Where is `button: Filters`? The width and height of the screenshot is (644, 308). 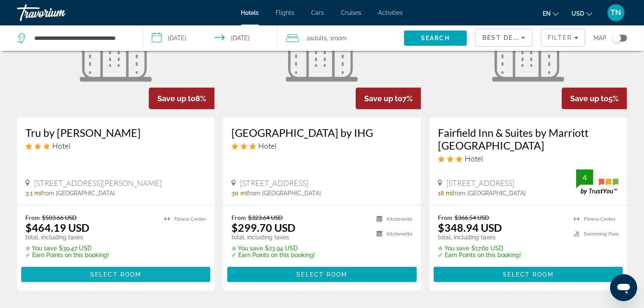 button: Filters is located at coordinates (563, 38).